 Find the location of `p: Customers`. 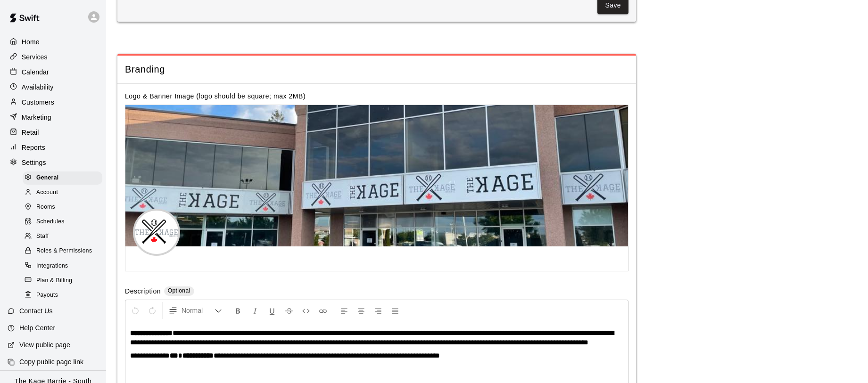

p: Customers is located at coordinates (38, 103).